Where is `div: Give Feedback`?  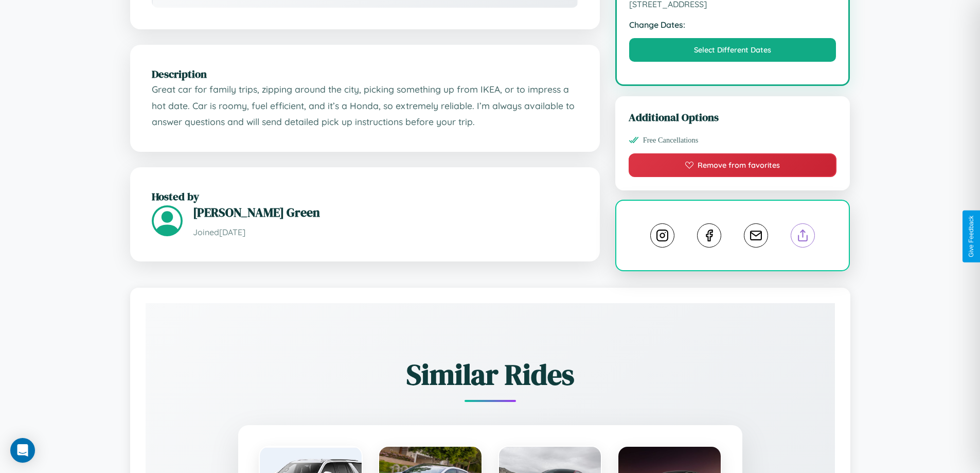
div: Give Feedback is located at coordinates (972, 236).